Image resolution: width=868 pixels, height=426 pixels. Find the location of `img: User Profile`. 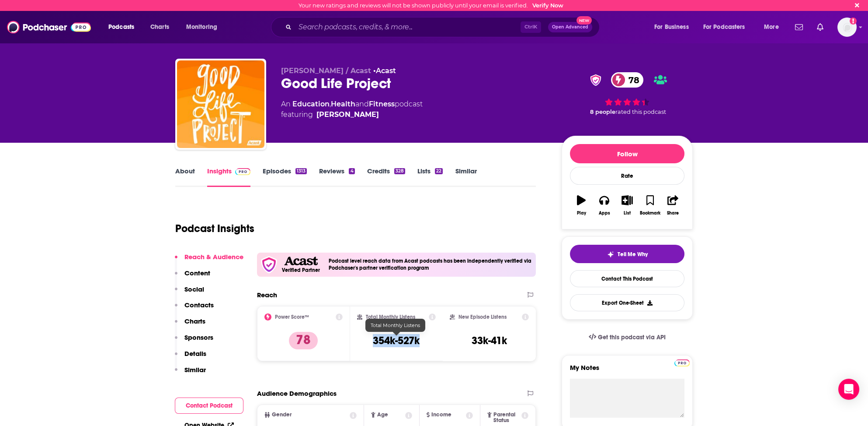

img: User Profile is located at coordinates (847, 27).